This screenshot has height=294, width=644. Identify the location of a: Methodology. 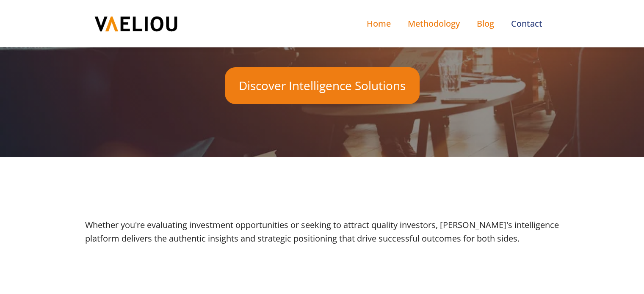
(434, 24).